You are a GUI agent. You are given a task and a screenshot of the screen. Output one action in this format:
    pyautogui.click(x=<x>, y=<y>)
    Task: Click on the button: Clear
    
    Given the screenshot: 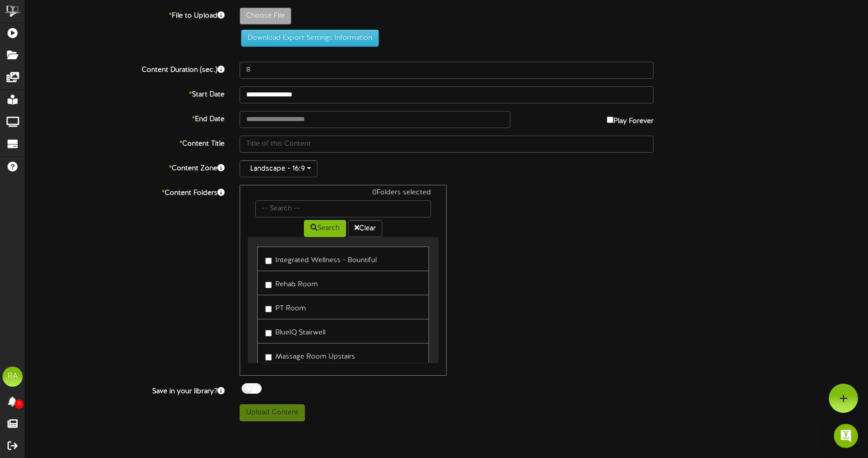 What is the action you would take?
    pyautogui.click(x=365, y=229)
    